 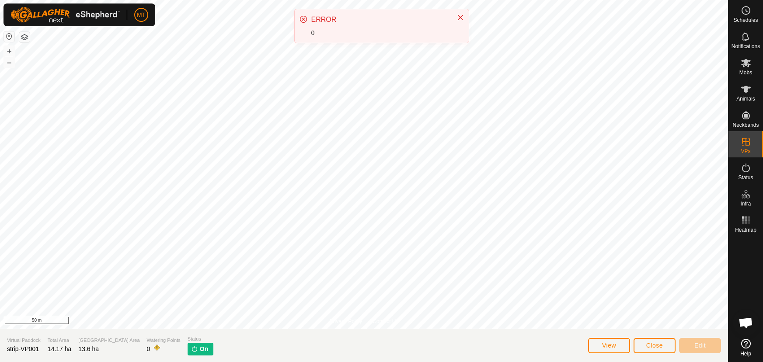 I want to click on button: View, so click(x=609, y=345).